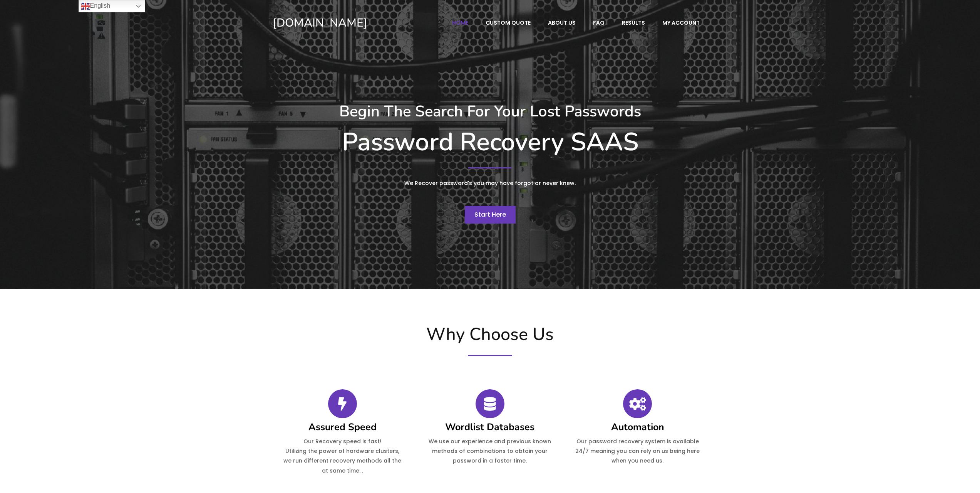  I want to click on span: My account, so click(681, 22).